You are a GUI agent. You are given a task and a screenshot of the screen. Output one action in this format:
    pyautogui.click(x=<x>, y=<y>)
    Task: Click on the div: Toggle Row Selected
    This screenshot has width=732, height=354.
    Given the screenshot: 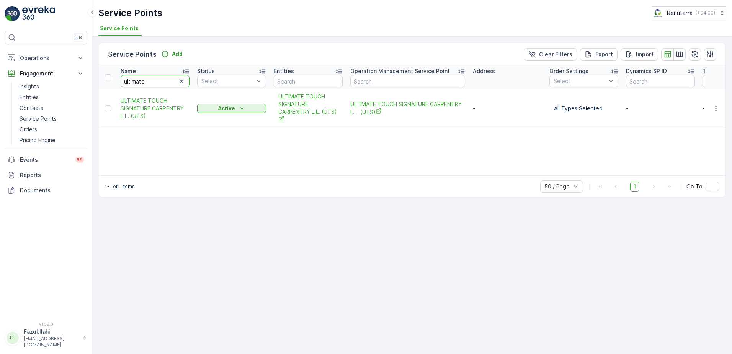 What is the action you would take?
    pyautogui.click(x=108, y=108)
    